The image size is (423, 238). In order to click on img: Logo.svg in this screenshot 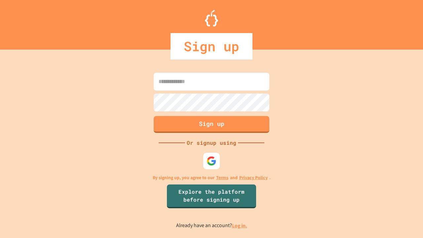, I will do `click(211, 18)`.